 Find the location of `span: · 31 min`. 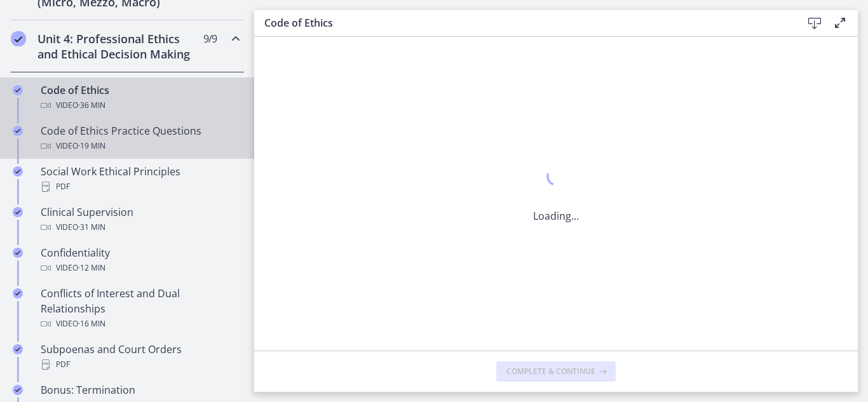

span: · 31 min is located at coordinates (91, 227).